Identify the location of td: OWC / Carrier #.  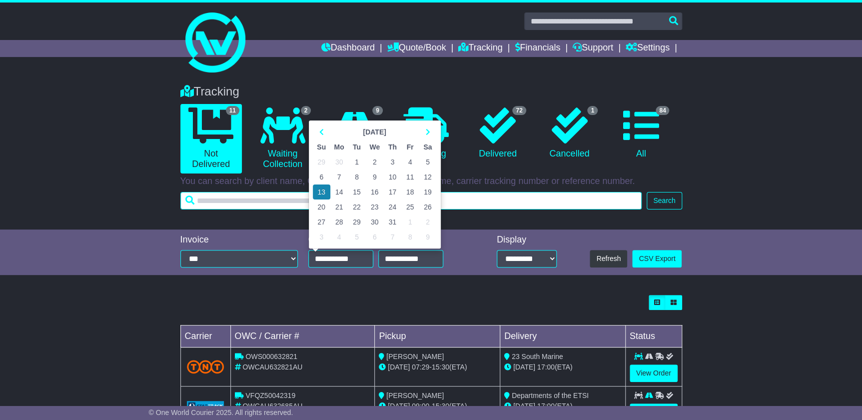
(302, 336).